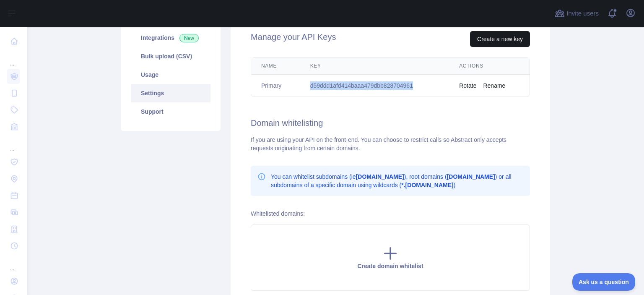 The image size is (644, 295). What do you see at coordinates (189, 38) in the screenshot?
I see `span: New` at bounding box center [189, 38].